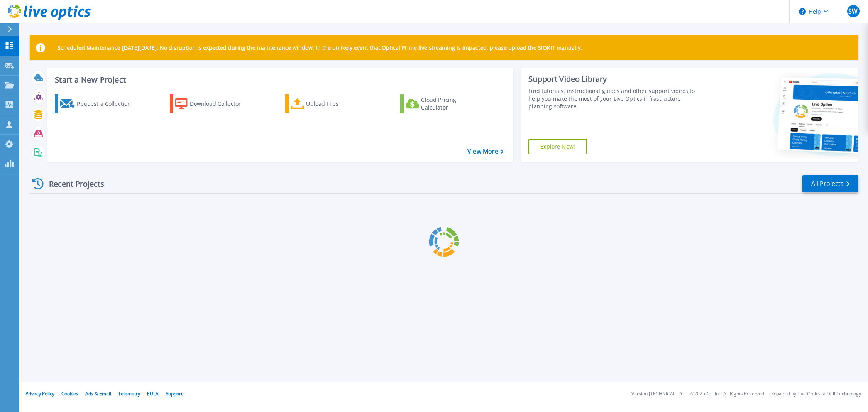  What do you see at coordinates (452, 104) in the screenshot?
I see `div: Cloud Pricing Calculator` at bounding box center [452, 104].